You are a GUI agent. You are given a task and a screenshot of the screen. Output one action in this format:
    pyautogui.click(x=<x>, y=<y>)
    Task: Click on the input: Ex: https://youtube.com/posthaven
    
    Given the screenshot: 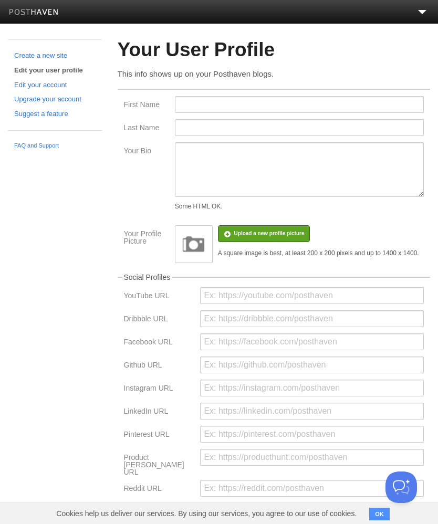 What is the action you would take?
    pyautogui.click(x=312, y=295)
    